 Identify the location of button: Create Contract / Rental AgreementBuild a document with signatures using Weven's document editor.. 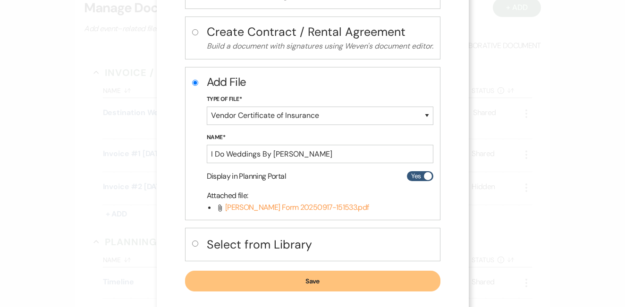
(320, 38).